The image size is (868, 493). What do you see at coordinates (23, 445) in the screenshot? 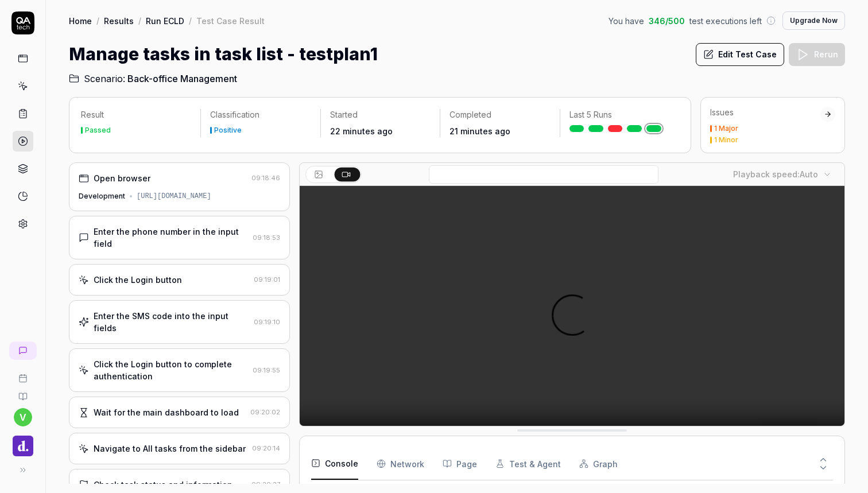
I see `img: Done Logo` at bounding box center [23, 445].